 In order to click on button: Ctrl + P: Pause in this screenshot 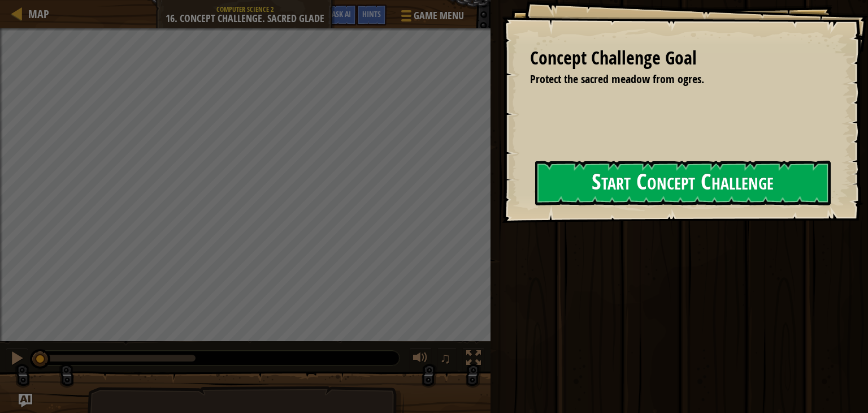, I will do `click(17, 359)`.